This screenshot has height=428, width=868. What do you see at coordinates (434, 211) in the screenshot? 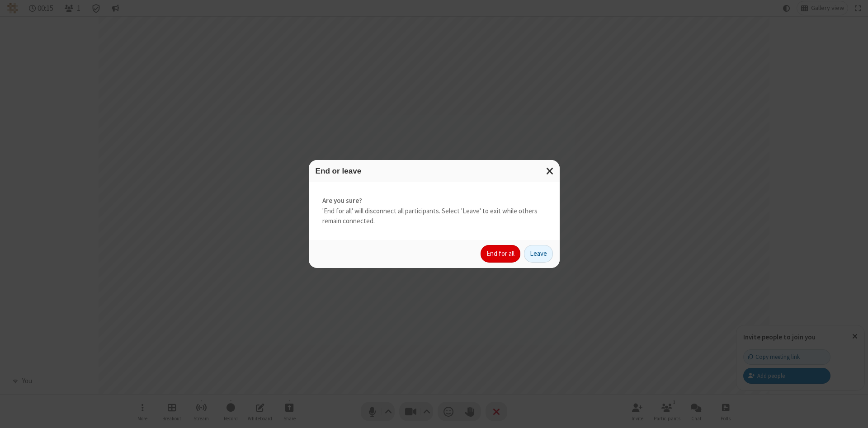
I see `div: 'End for all' will disconnect all participants. Select 'Leave' to exit while others remain connec...` at bounding box center [434, 211].